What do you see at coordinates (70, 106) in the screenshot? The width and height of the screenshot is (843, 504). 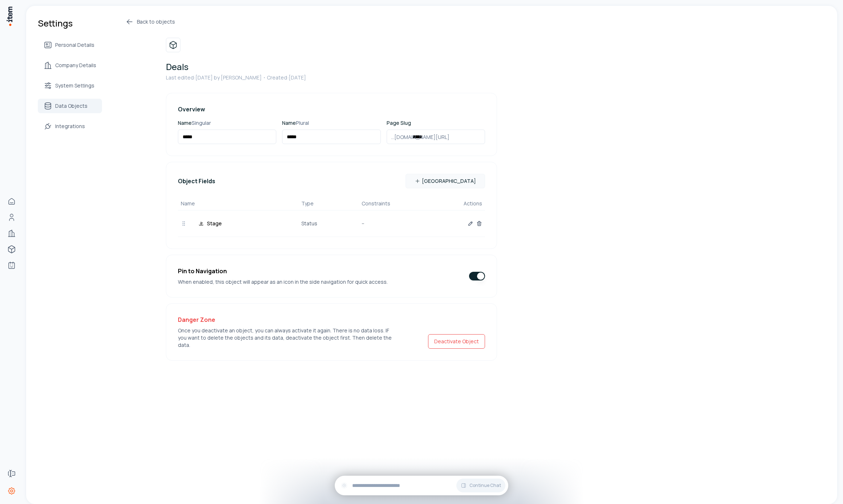 I see `a: Data Objects` at bounding box center [70, 106].